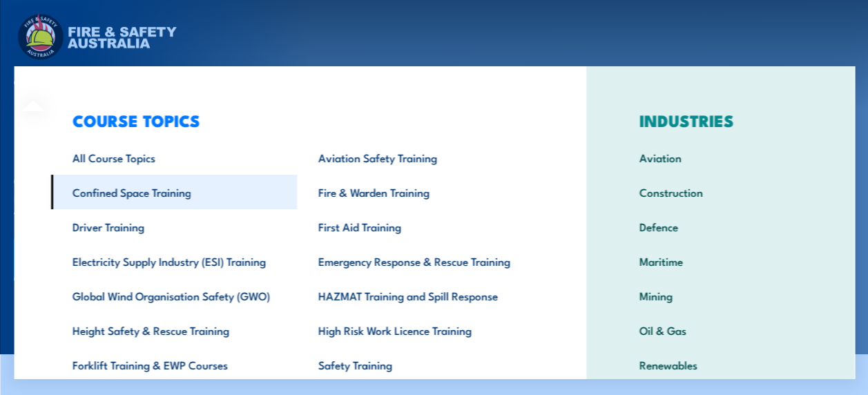 This screenshot has width=868, height=395. I want to click on a: High Risk Work Licence Training, so click(419, 331).